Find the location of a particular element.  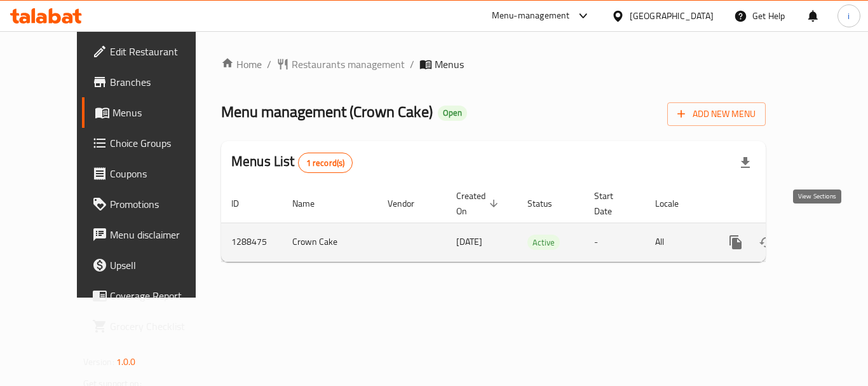

span: Vendor is located at coordinates (409, 203).